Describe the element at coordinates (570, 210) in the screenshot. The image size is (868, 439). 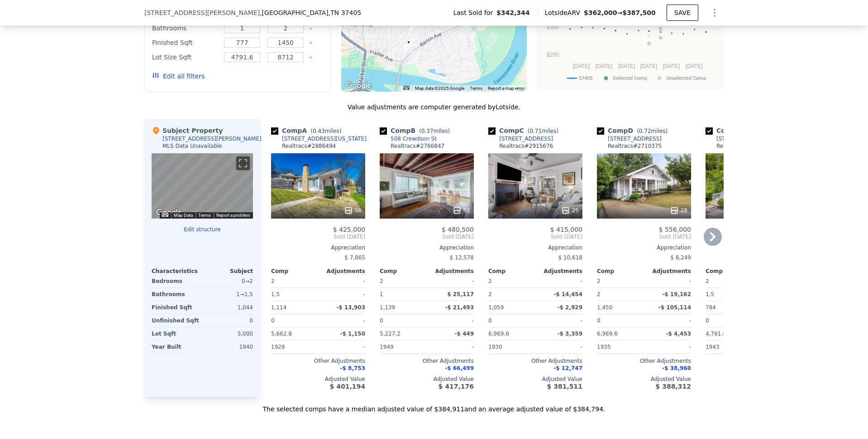
I see `div: 25` at that location.